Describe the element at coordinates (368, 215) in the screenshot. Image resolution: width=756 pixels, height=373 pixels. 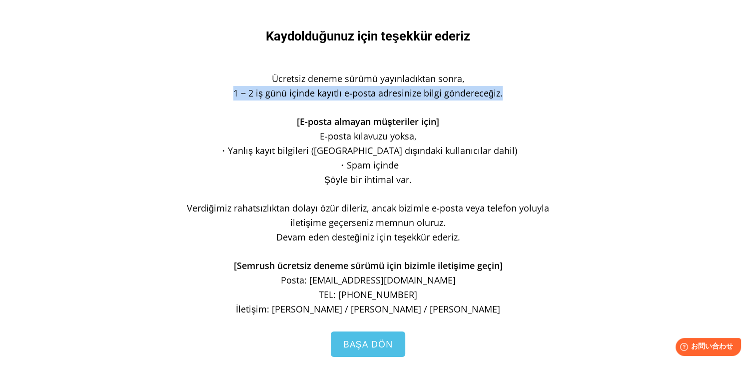
I see `span: Verdiğimiz rahatsızlıktan dolayı özür dileriz, ancak bizimle e-posta veya telefon yoluyla iletişi...` at that location.